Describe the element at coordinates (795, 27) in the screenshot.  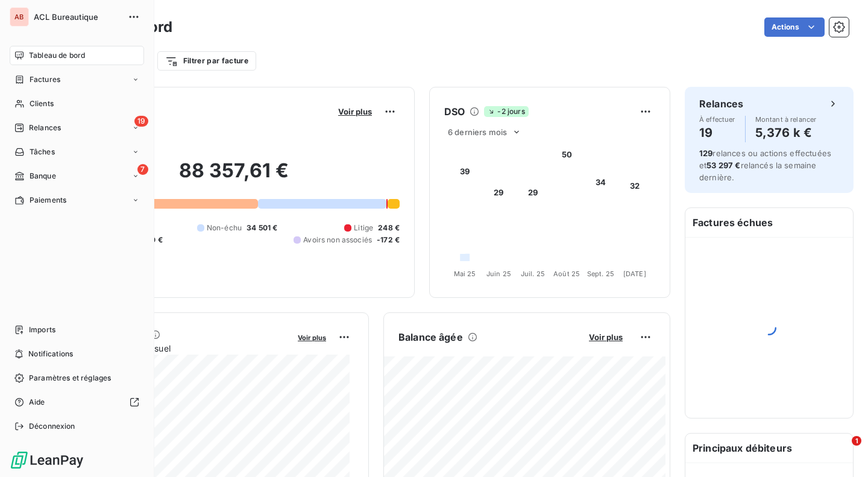
I see `button: Actions` at that location.